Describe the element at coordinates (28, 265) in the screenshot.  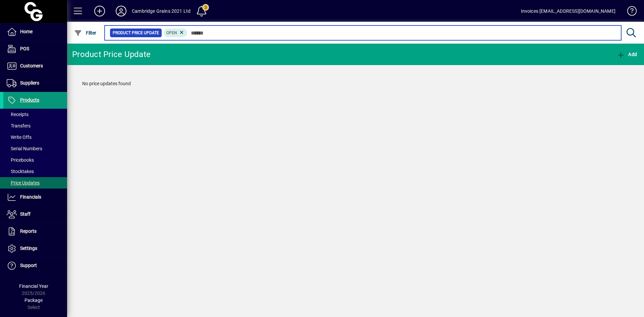
I see `span: Support` at that location.